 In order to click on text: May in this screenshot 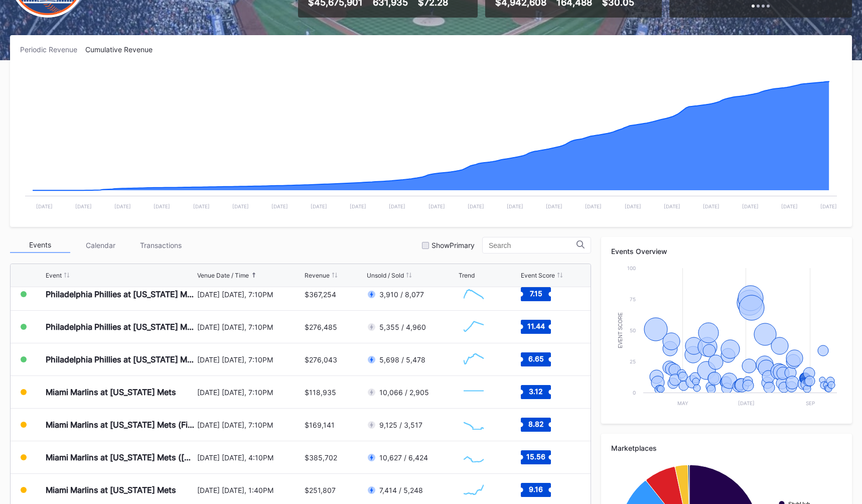, I will do `click(683, 403)`.